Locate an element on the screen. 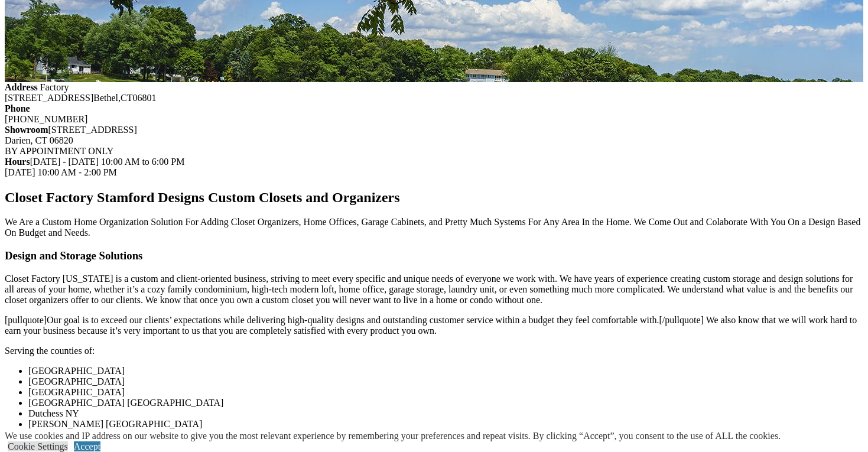 The width and height of the screenshot is (868, 452). strong: Address is located at coordinates (21, 87).